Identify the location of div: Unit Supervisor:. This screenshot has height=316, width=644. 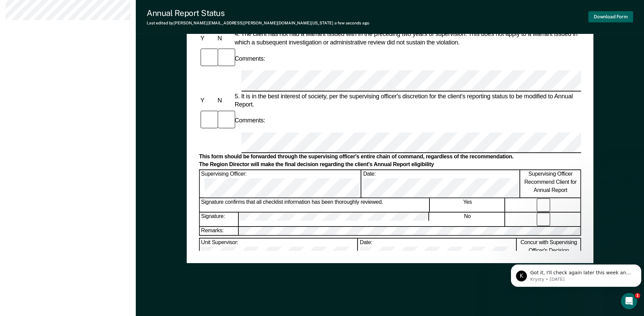
(278, 253).